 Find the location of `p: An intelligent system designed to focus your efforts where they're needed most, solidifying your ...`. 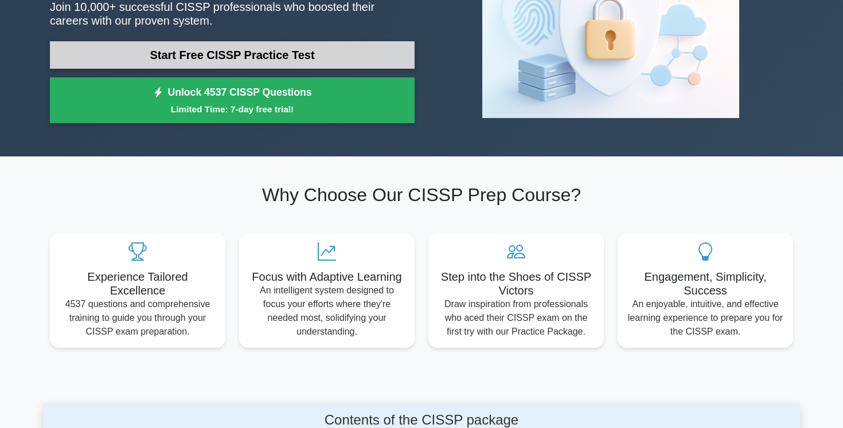

p: An intelligent system designed to focus your efforts where they're needed most, solidifying your ... is located at coordinates (327, 311).